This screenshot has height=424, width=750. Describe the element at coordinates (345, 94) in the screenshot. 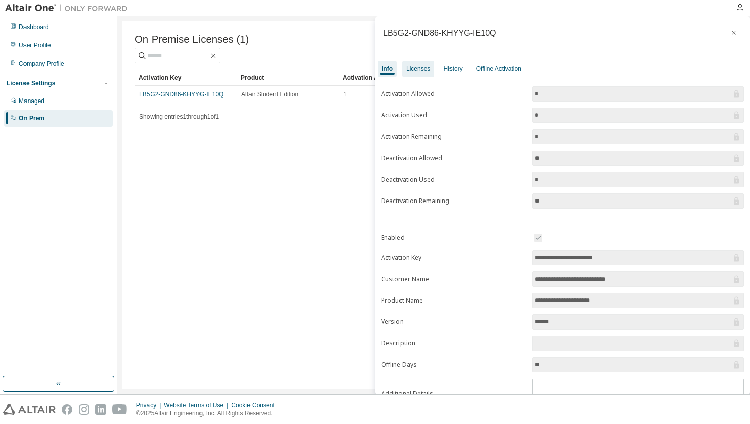

I see `span: 1` at that location.